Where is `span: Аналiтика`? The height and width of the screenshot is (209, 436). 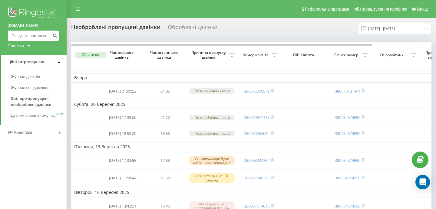
span: Аналiтика is located at coordinates (23, 132).